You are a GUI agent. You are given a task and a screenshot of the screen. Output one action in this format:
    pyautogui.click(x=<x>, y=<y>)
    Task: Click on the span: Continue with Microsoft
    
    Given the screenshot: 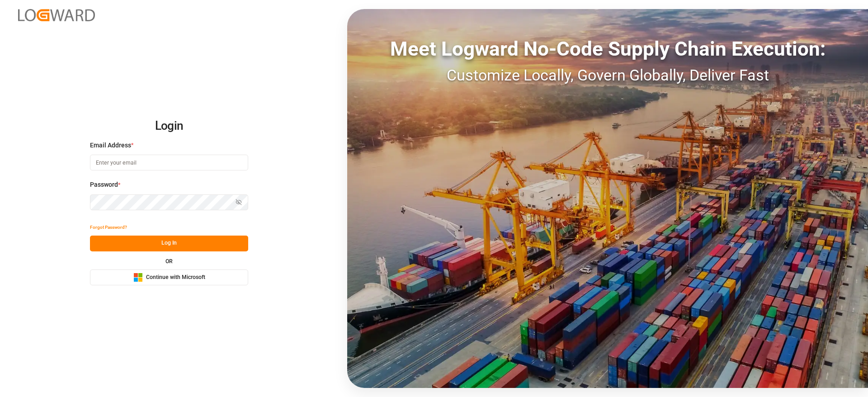 What is the action you would take?
    pyautogui.click(x=176, y=278)
    